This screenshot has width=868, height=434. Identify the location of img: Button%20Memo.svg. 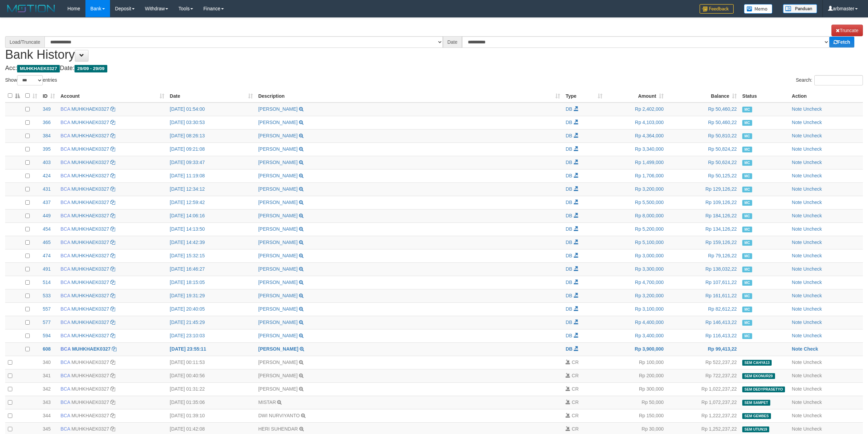
(758, 9).